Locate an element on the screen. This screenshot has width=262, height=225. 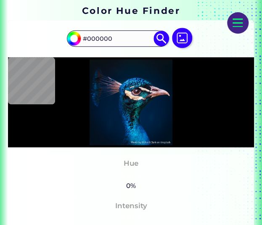
img: img_pavlin.jpg is located at coordinates (131, 102).